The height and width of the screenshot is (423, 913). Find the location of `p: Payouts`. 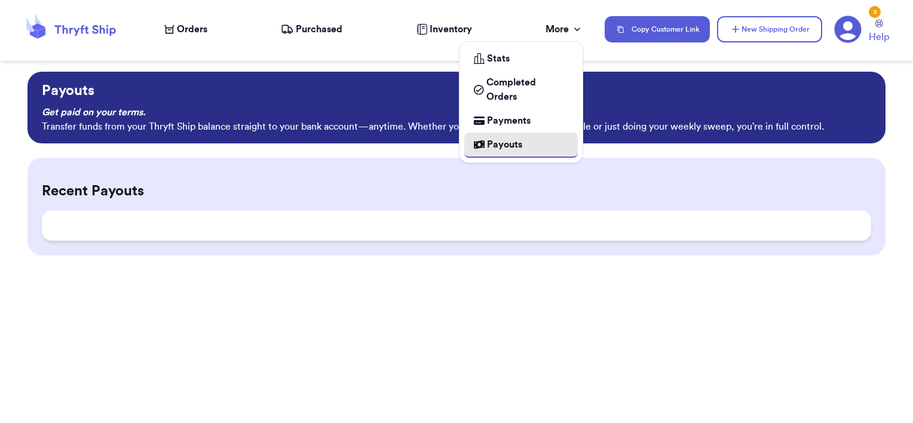

p: Payouts is located at coordinates (456, 91).